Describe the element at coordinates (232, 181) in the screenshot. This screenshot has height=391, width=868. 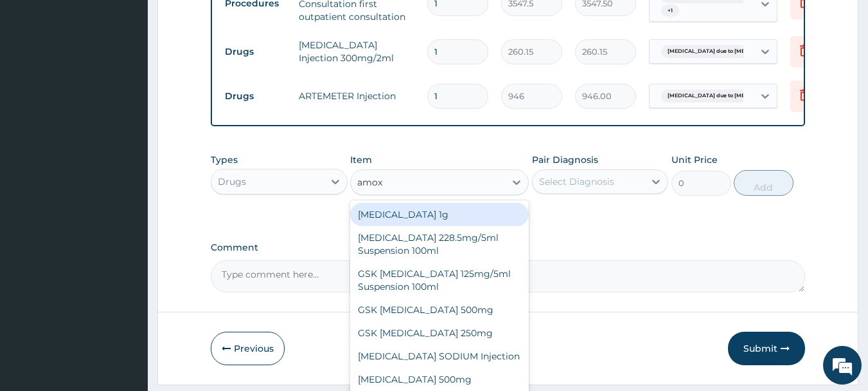
I see `div: Drugs` at that location.